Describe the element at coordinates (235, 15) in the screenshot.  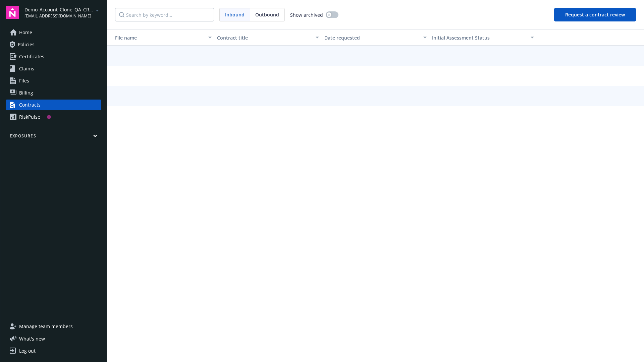
I see `span: Inbound` at that location.